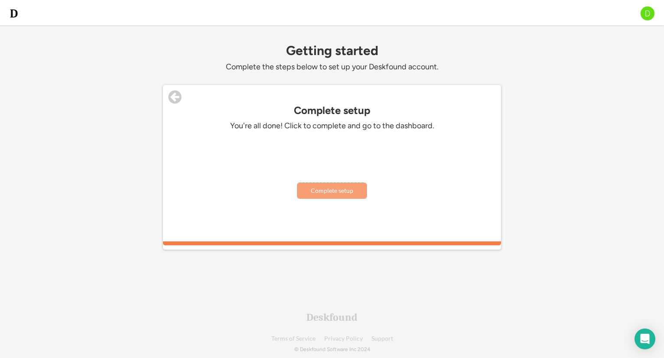 This screenshot has width=664, height=358. Describe the element at coordinates (332, 126) in the screenshot. I see `div: You're all done! Click to complete and go to the dashboard.` at that location.